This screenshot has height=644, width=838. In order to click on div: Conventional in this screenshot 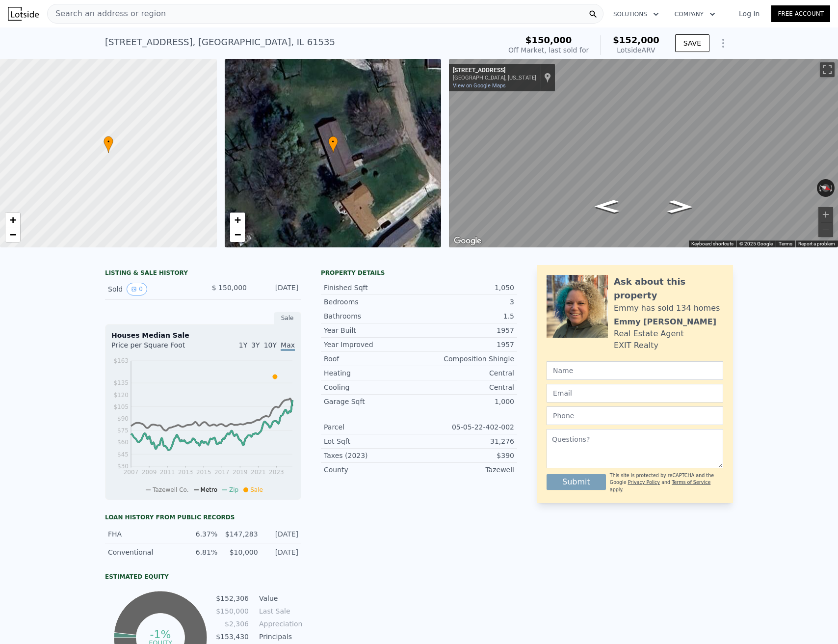, I will do `click(142, 552)`.